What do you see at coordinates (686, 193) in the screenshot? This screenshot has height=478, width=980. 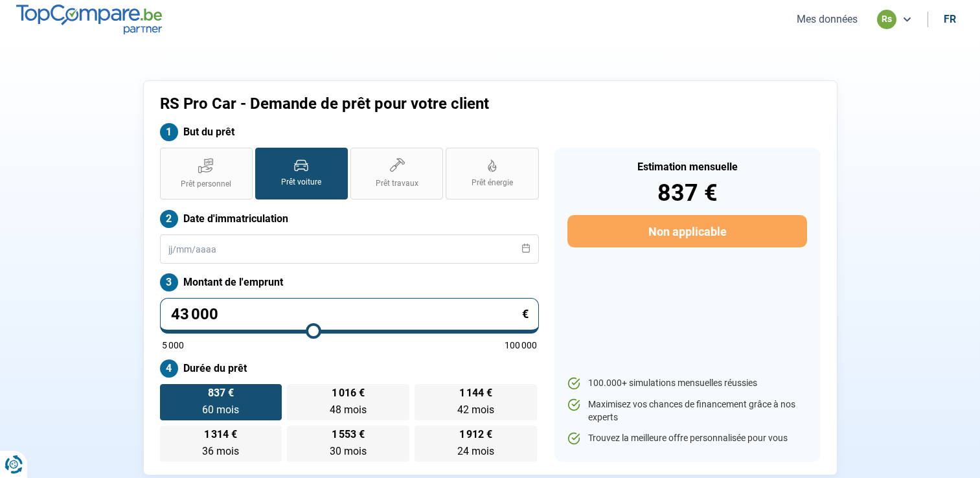 I see `div: 837 €` at bounding box center [686, 193].